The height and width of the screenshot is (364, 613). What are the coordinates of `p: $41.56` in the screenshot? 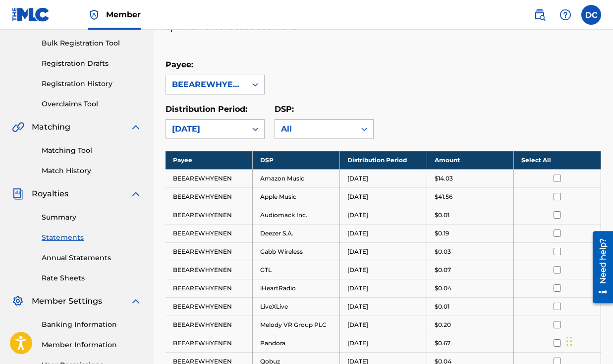 It's located at (444, 197).